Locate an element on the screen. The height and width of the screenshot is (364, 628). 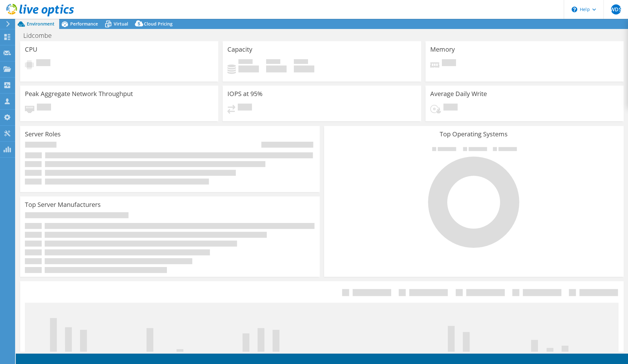
h3: Memory is located at coordinates (443, 50).